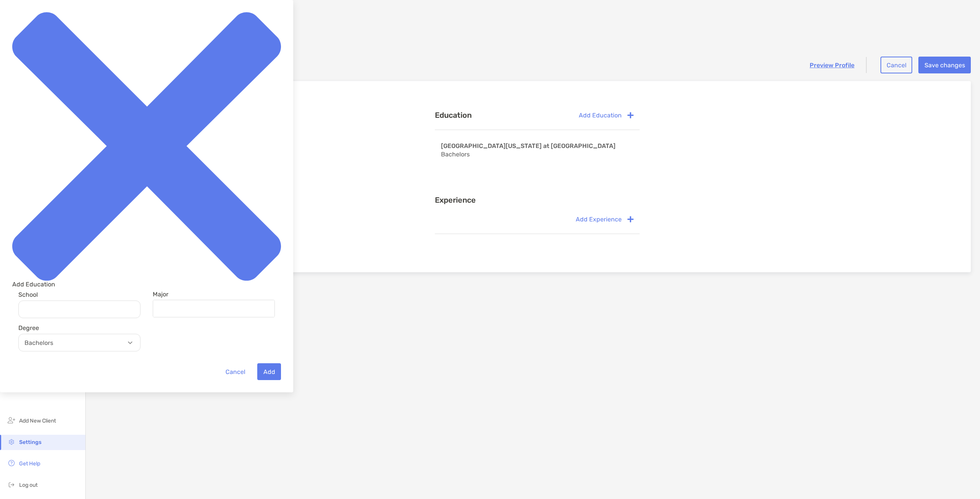 The image size is (980, 499). I want to click on img: close modal icon, so click(146, 146).